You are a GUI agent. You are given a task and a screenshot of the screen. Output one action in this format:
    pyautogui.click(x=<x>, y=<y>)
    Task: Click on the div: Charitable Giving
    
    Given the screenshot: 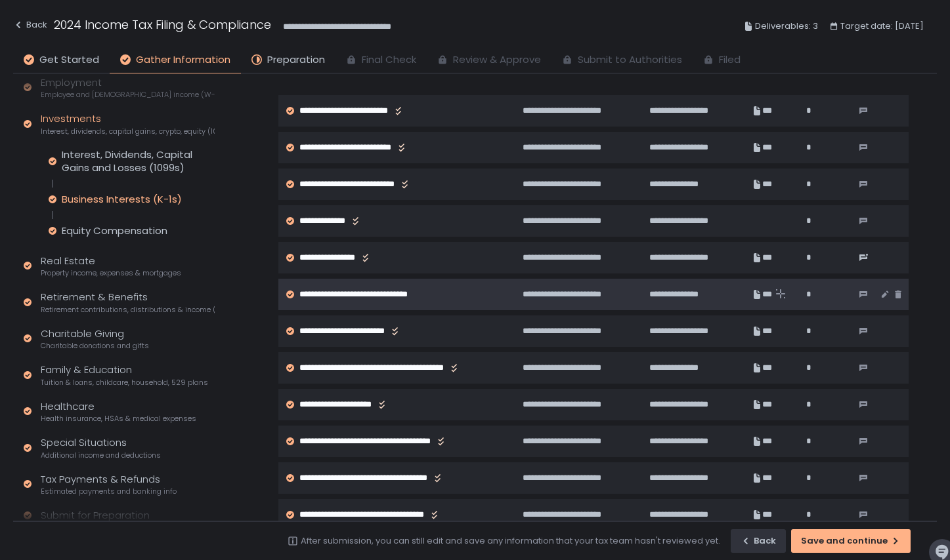 What is the action you would take?
    pyautogui.click(x=94, y=339)
    